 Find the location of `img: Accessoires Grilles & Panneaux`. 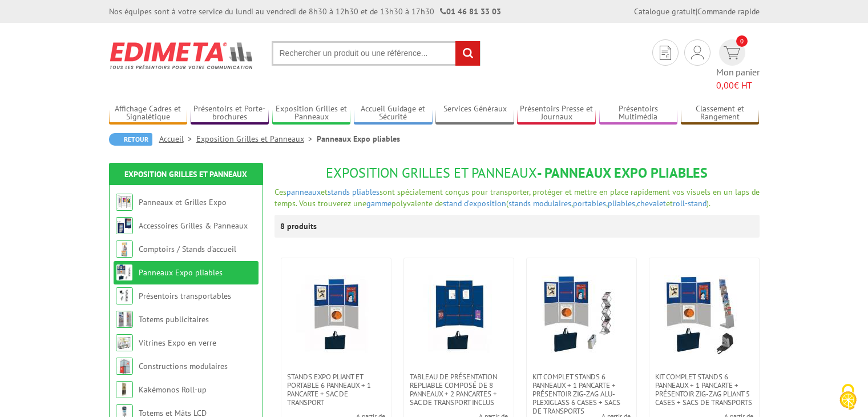

img: Accessoires Grilles & Panneaux is located at coordinates (124, 225).